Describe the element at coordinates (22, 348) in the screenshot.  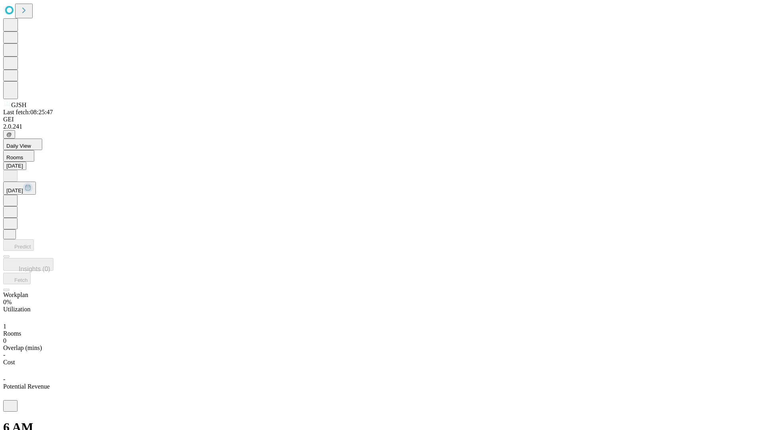
I see `span: Overlap (mins)` at that location.